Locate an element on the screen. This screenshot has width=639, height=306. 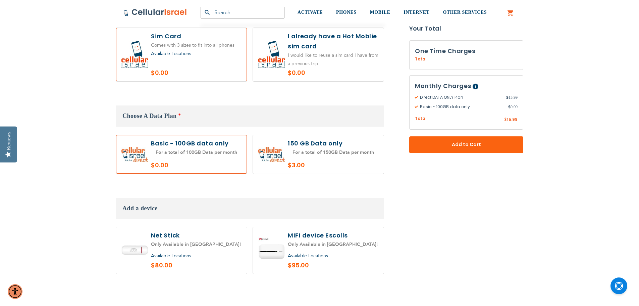
span: INTERNET is located at coordinates (416, 12).